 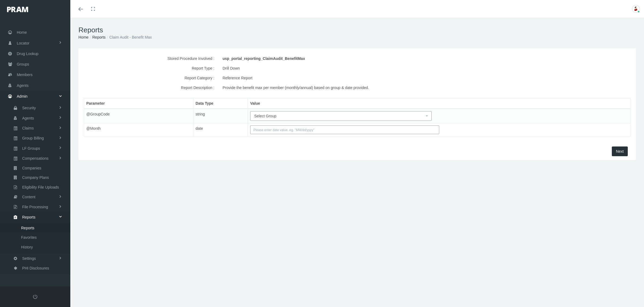 What do you see at coordinates (149, 78) in the screenshot?
I see `label: Report Category :` at bounding box center [149, 78].